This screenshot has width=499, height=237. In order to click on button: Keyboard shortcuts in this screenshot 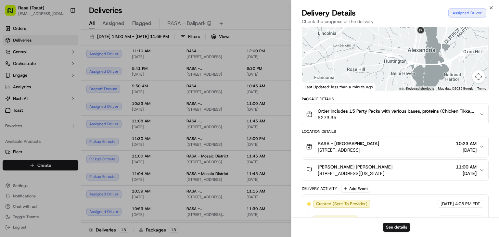, I will do `click(420, 89)`.